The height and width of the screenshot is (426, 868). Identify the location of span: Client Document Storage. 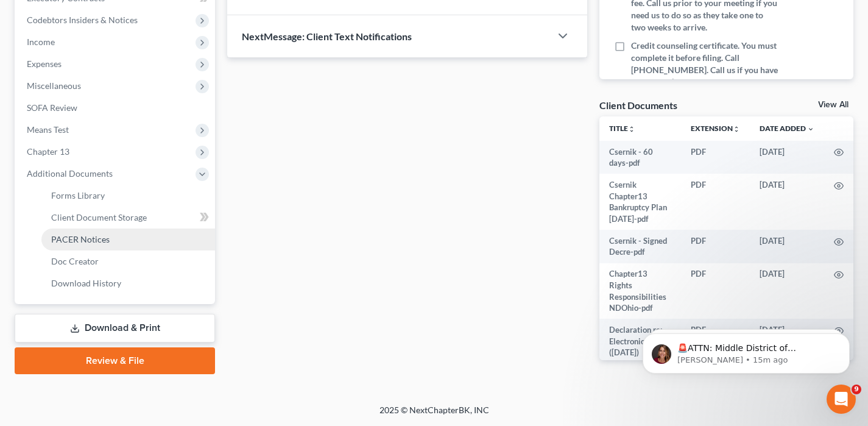
(99, 217).